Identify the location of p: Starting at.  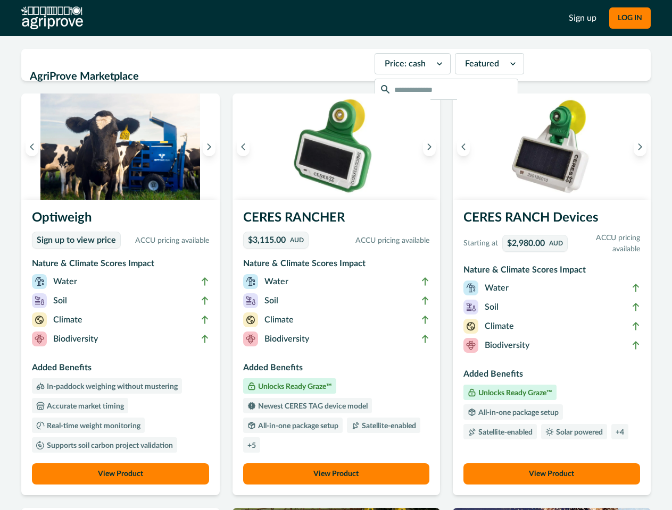
(480, 244).